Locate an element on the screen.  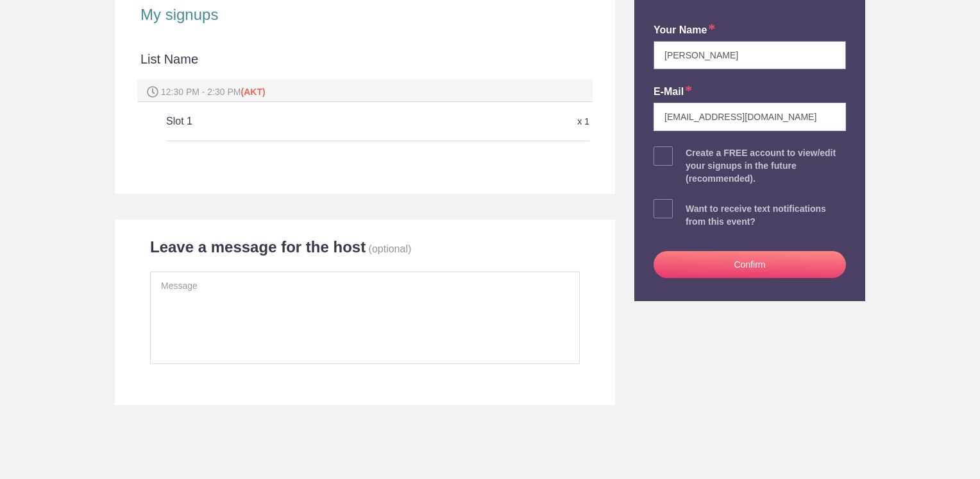
p: (optional) is located at coordinates (390, 248).